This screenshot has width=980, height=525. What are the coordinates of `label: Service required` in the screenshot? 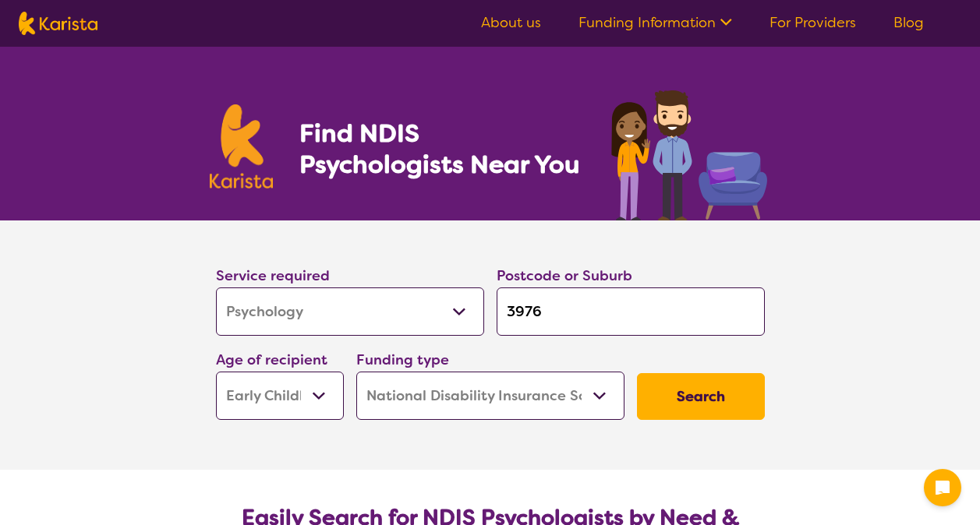 It's located at (272, 276).